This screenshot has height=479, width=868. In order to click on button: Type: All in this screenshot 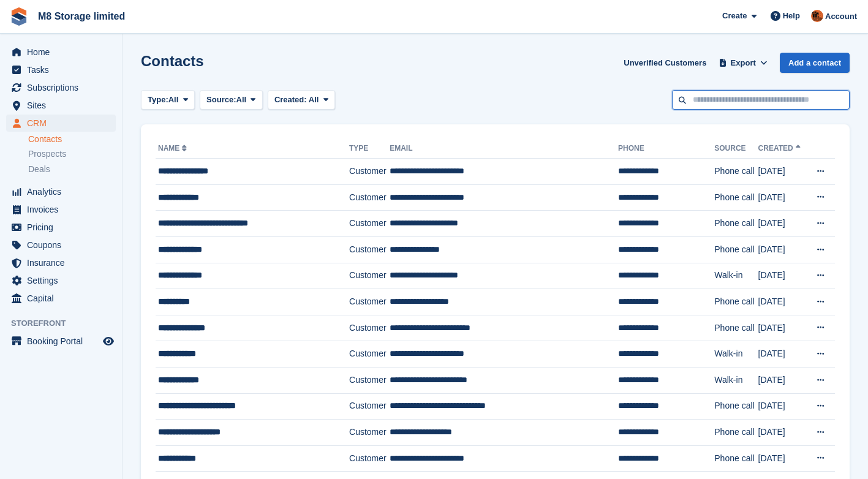, I will do `click(168, 100)`.